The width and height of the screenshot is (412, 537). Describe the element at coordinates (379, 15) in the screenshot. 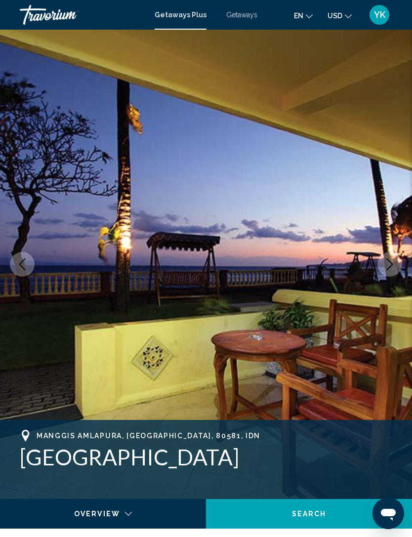

I see `button: User Menu` at that location.